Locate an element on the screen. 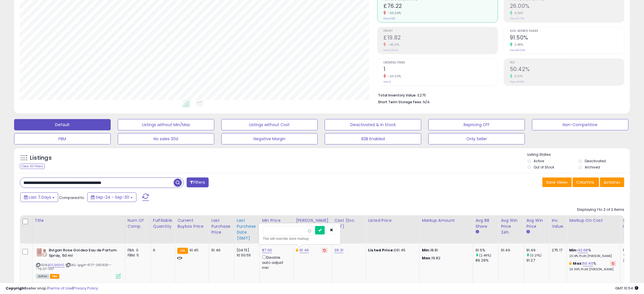 The image size is (644, 294). div: Num of Comp. is located at coordinates (138, 224).